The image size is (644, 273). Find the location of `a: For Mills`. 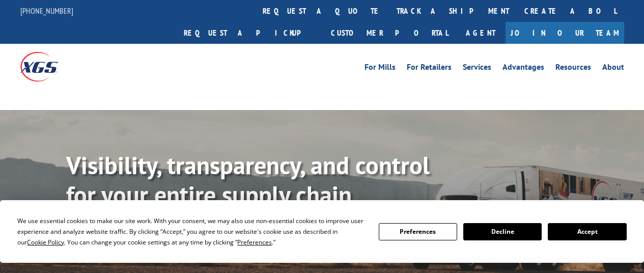

a: For Mills is located at coordinates (380, 69).